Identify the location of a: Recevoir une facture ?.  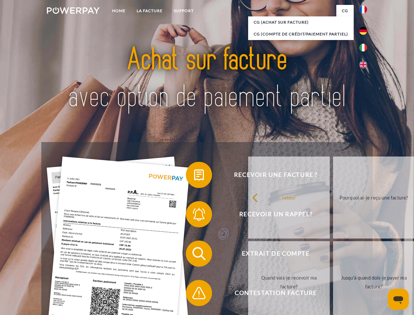
(271, 175).